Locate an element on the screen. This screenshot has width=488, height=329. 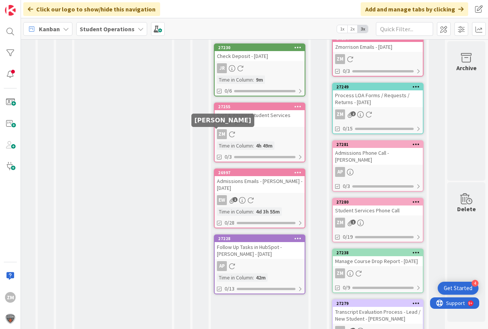
div: Add and manage tabs by clicking is located at coordinates (414, 9).